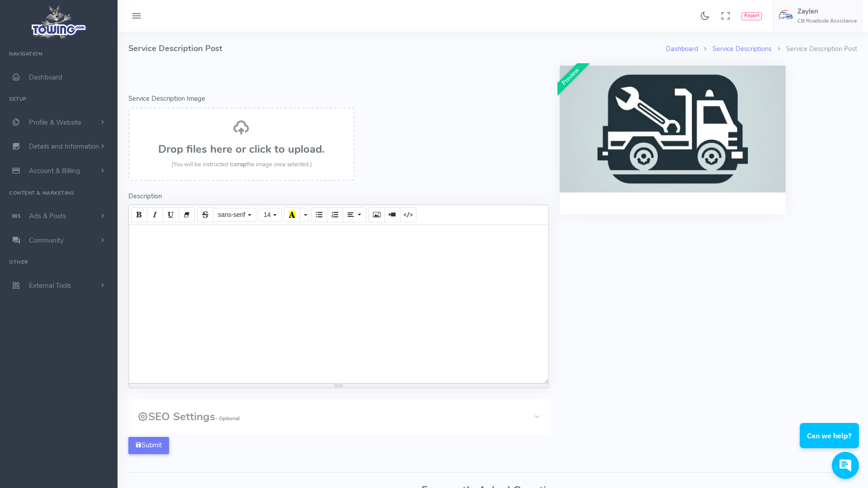 This screenshot has height=488, width=868. Describe the element at coordinates (205, 215) in the screenshot. I see `button: Strikethrough (⌘+⇧+S)` at that location.